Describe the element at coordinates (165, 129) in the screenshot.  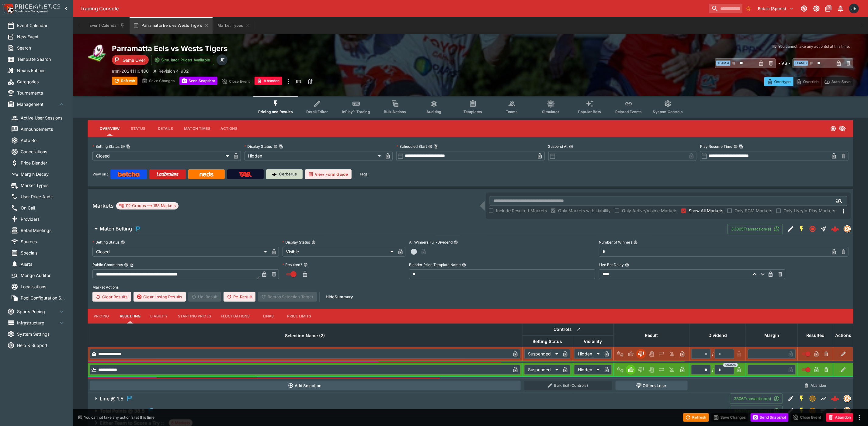
I see `button: Details` at that location.